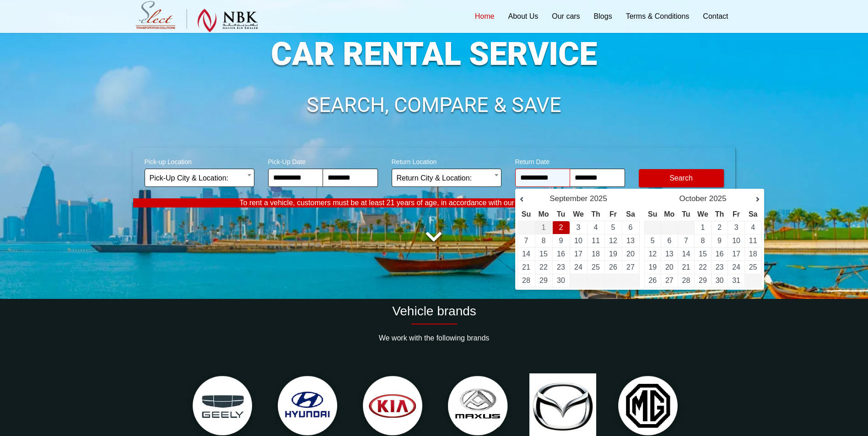  I want to click on a: Prev, so click(527, 200).